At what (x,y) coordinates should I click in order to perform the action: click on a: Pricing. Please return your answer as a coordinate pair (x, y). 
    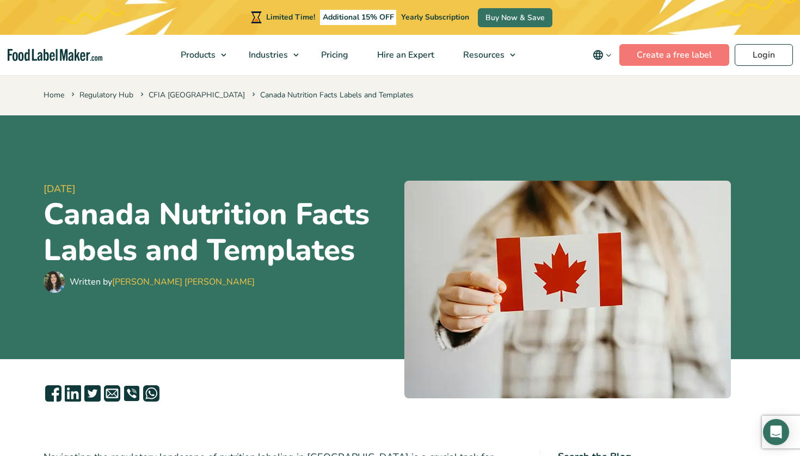
    Looking at the image, I should click on (334, 55).